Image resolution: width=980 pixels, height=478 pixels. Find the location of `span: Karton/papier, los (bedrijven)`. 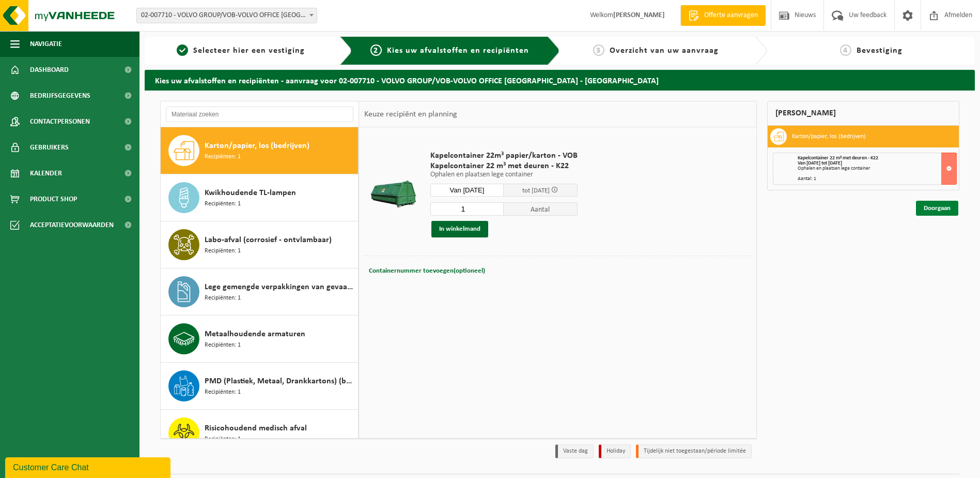

span: Karton/papier, los (bedrijven) is located at coordinates (256, 146).